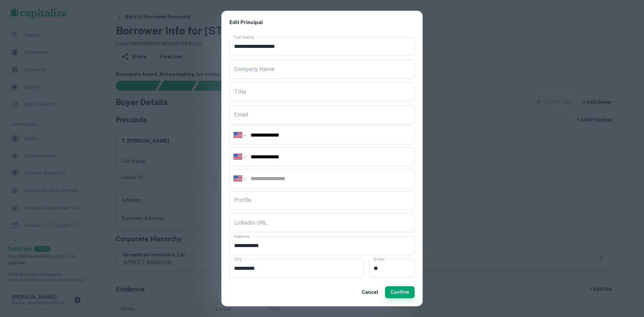 This screenshot has height=317, width=644. What do you see at coordinates (242, 236) in the screenshot?
I see `label: Address` at bounding box center [242, 236].